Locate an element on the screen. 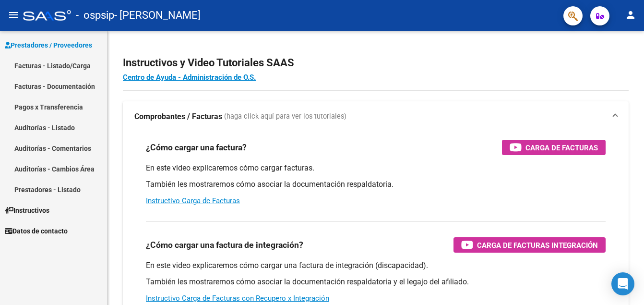 The image size is (644, 305). a: Instructivo Carga de Facturas is located at coordinates (193, 201).